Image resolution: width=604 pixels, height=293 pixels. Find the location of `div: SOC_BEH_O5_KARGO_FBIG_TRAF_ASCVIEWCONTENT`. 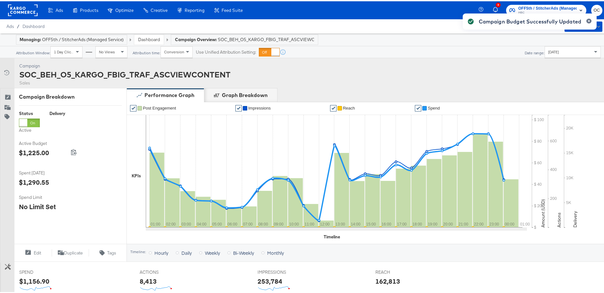

div: SOC_BEH_O5_KARGO_FBIG_TRAF_ASCVIEWCONTENT is located at coordinates (125, 73).